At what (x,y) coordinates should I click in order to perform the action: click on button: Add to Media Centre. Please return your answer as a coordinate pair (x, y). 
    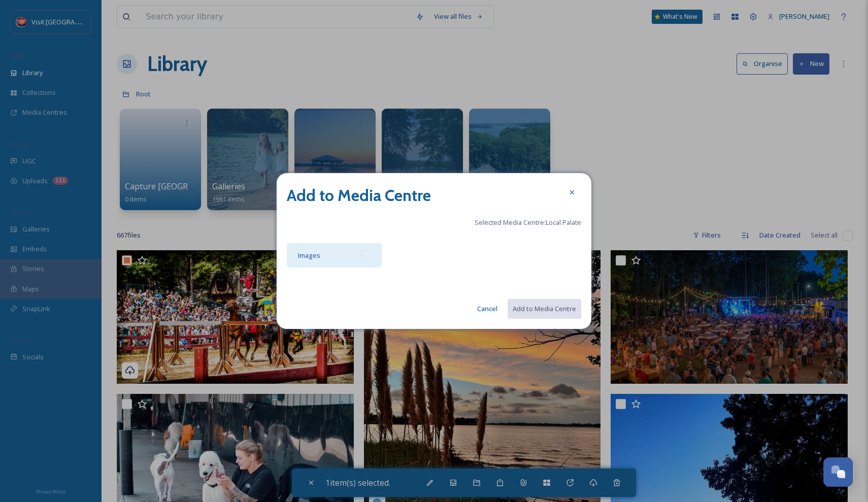
    Looking at the image, I should click on (544, 309).